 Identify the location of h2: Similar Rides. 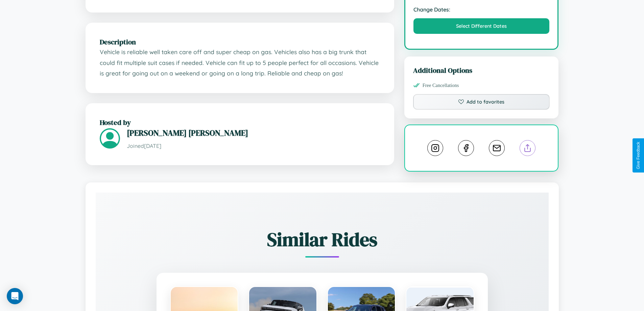
(322, 239).